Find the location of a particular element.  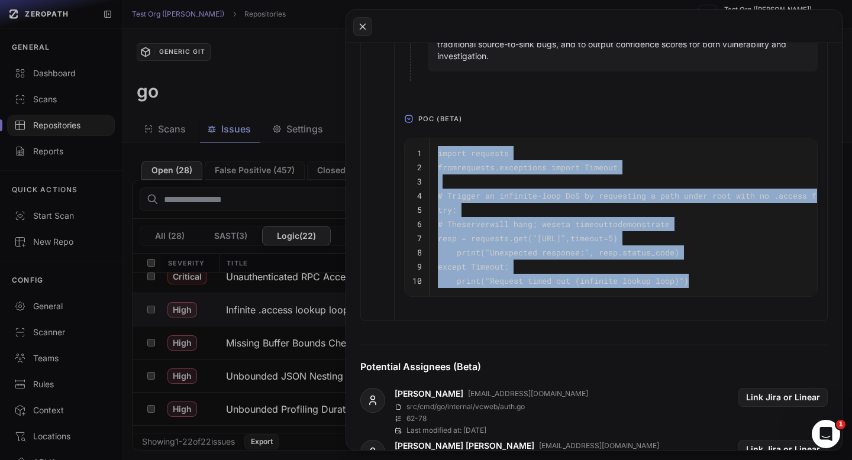

code: # The will hang; we a timeout demonstrate is located at coordinates (554, 224).